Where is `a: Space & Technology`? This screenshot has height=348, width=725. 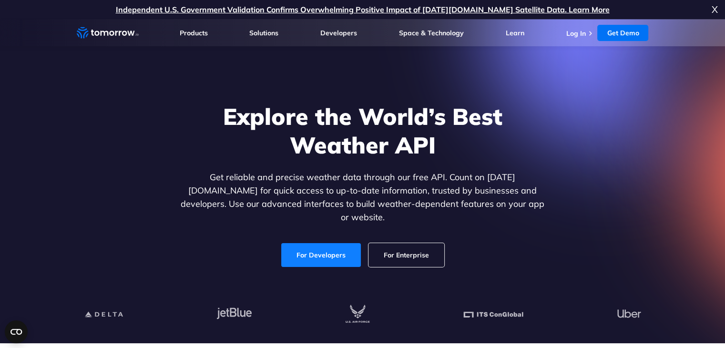 a: Space & Technology is located at coordinates (431, 33).